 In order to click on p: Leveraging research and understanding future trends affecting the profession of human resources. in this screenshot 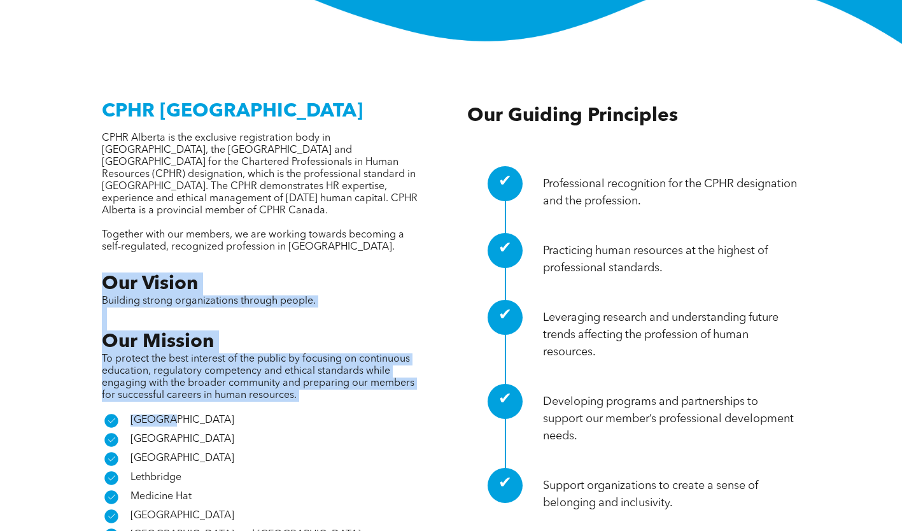, I will do `click(671, 335)`.